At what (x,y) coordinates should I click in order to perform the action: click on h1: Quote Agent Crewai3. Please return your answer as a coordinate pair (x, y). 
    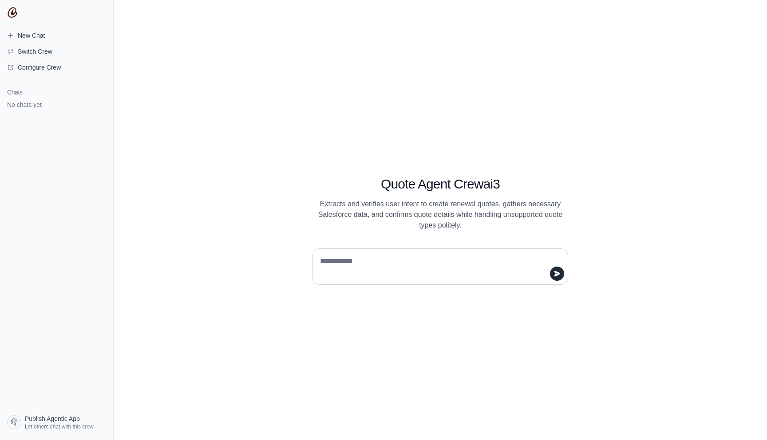
    Looking at the image, I should click on (440, 184).